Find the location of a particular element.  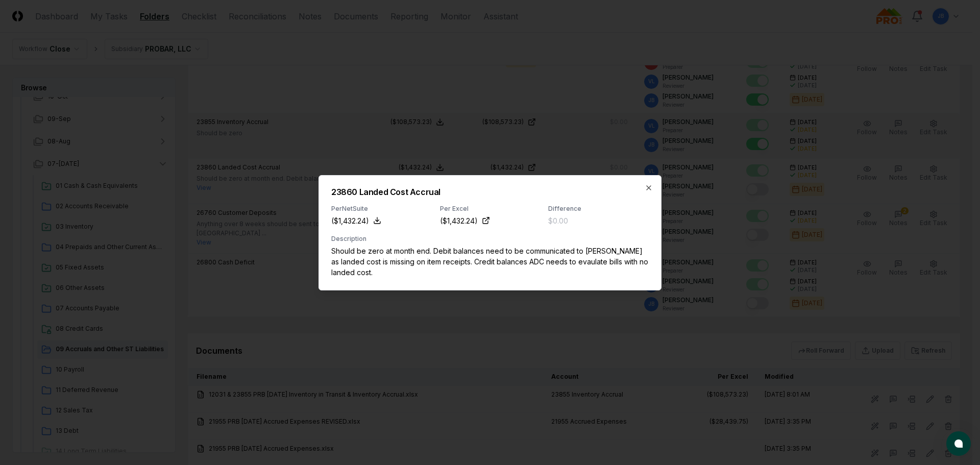

h2: 23860 Landed Cost Accrual is located at coordinates (490, 192).